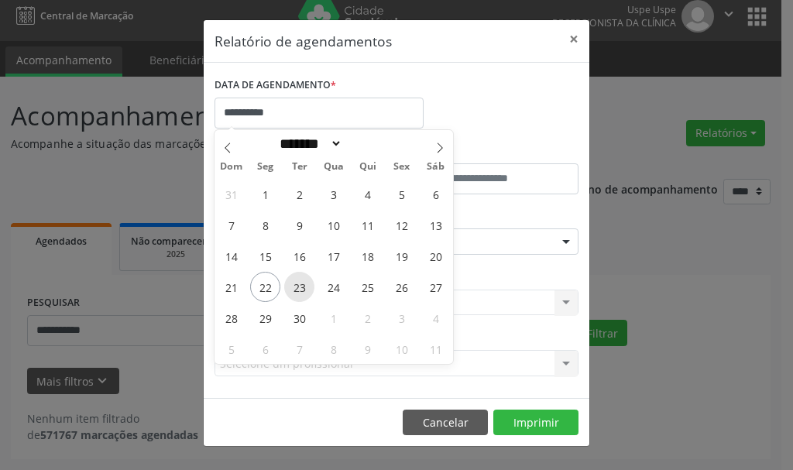 The width and height of the screenshot is (793, 470). Describe the element at coordinates (367, 255) in the screenshot. I see `span: Setembro 18, 2025` at that location.